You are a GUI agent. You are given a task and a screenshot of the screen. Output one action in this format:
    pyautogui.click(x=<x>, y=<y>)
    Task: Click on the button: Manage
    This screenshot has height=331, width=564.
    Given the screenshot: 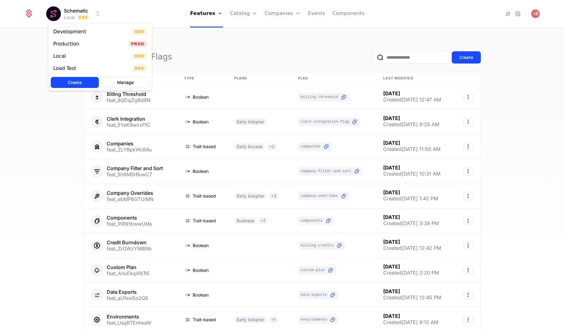 What is the action you would take?
    pyautogui.click(x=125, y=83)
    